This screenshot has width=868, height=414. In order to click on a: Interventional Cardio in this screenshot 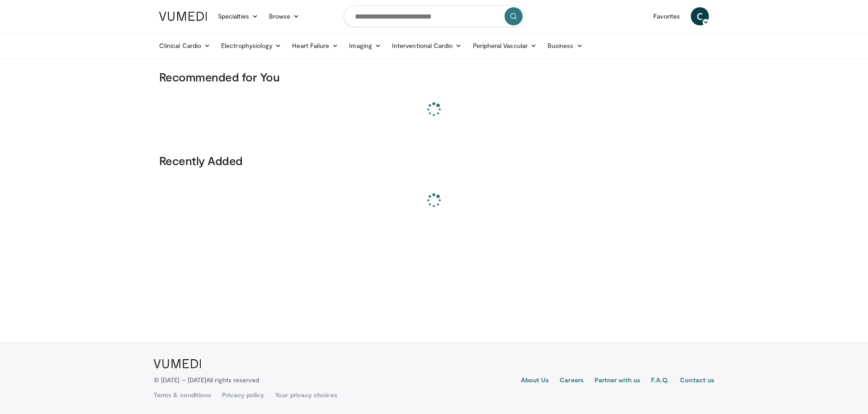, I will do `click(426, 46)`.